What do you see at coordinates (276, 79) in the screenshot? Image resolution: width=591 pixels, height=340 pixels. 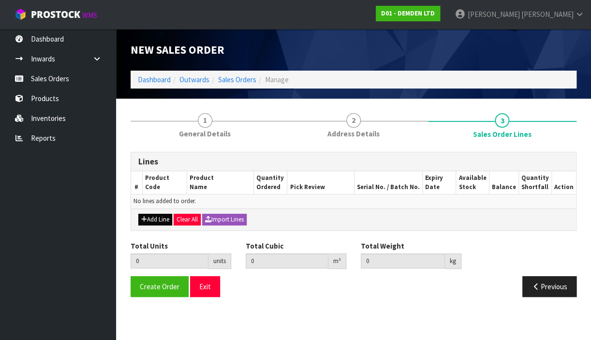 I see `span: Manage` at bounding box center [276, 79].